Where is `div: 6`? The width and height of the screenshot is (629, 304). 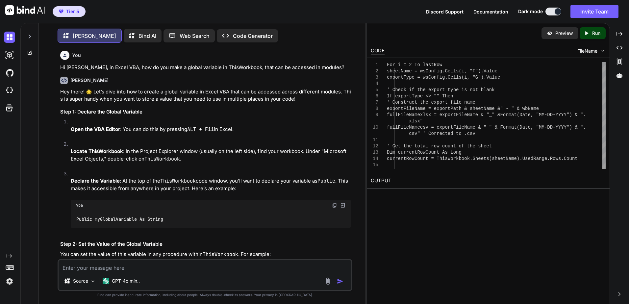 div: 6 is located at coordinates (374, 96).